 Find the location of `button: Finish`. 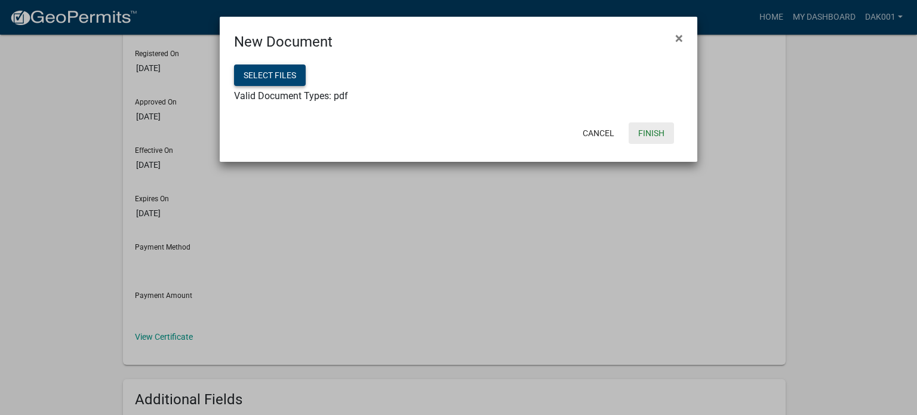

button: Finish is located at coordinates (651, 133).